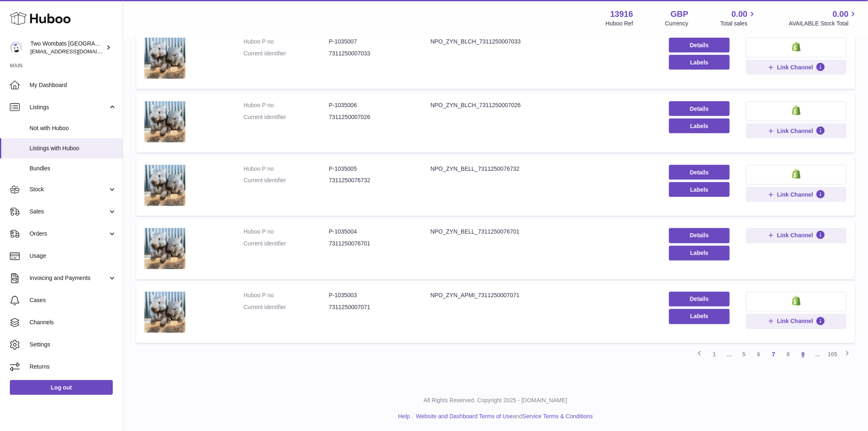 Image resolution: width=868 pixels, height=431 pixels. What do you see at coordinates (788, 355) in the screenshot?
I see `a: 8` at bounding box center [788, 355].